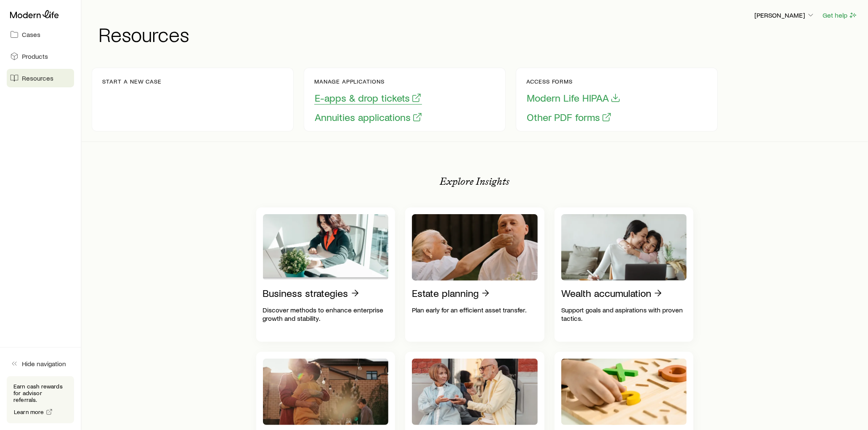  What do you see at coordinates (41, 34) in the screenshot?
I see `a: Cases` at bounding box center [41, 34].